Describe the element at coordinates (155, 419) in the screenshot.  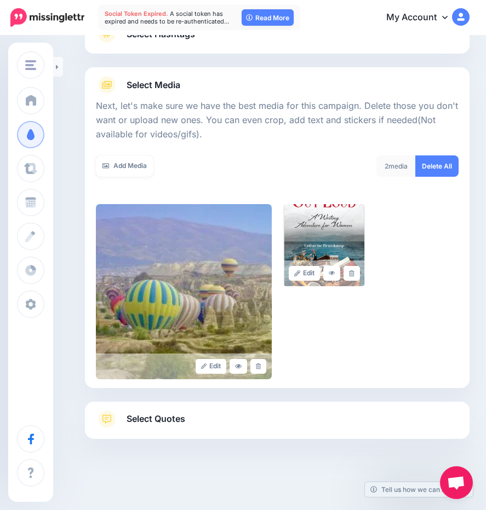
I see `span: Select Quotes` at that location.